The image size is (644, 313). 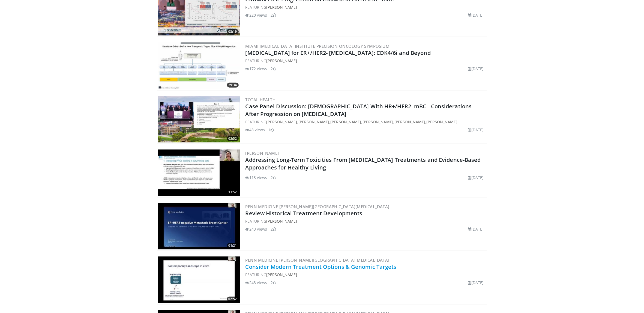 What do you see at coordinates (256, 15) in the screenshot?
I see `li: 220 views` at bounding box center [256, 15].